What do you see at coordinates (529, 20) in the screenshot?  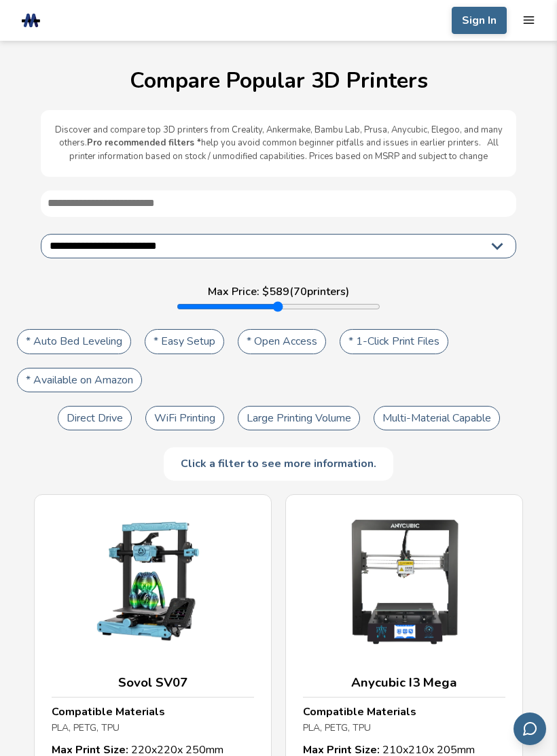 I see `button: mobile navigation menu` at bounding box center [529, 20].